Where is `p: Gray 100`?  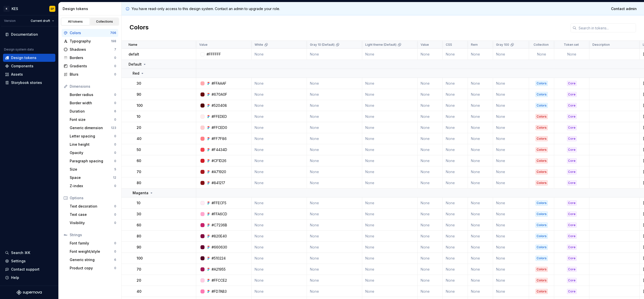
p: Gray 100 is located at coordinates (503, 45).